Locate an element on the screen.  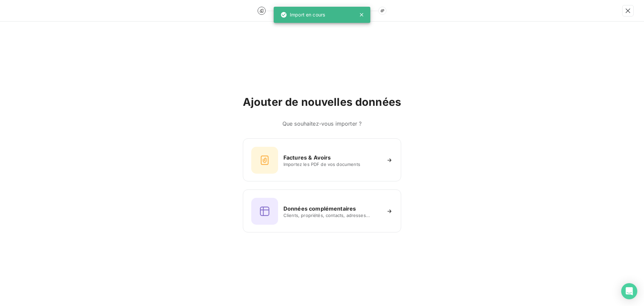
span: Importez les PDF de vos documents is located at coordinates (332, 164).